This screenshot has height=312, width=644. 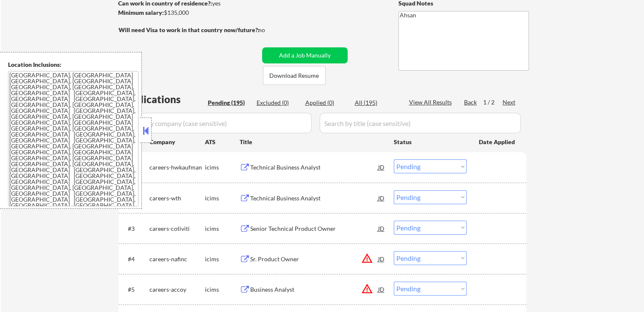 I want to click on input: Search by title (case sensitive), so click(x=420, y=123).